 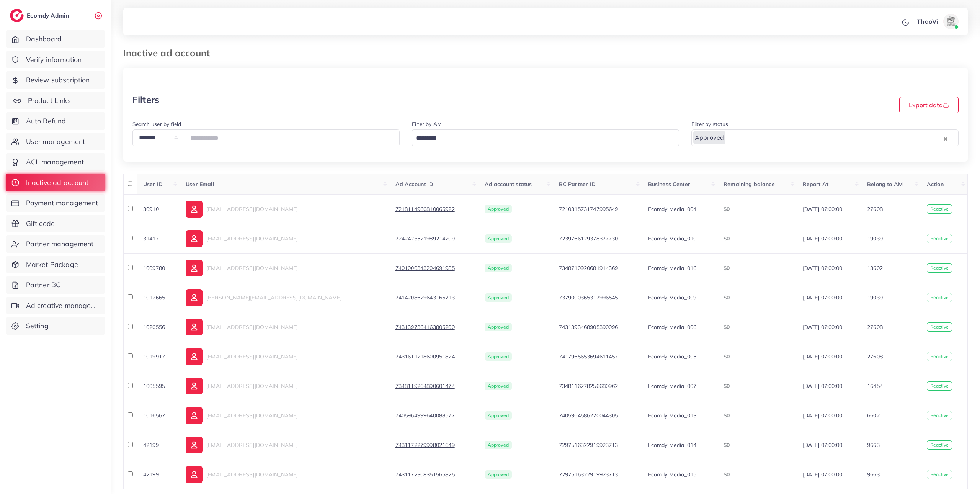 I want to click on span: Verify information, so click(x=54, y=60).